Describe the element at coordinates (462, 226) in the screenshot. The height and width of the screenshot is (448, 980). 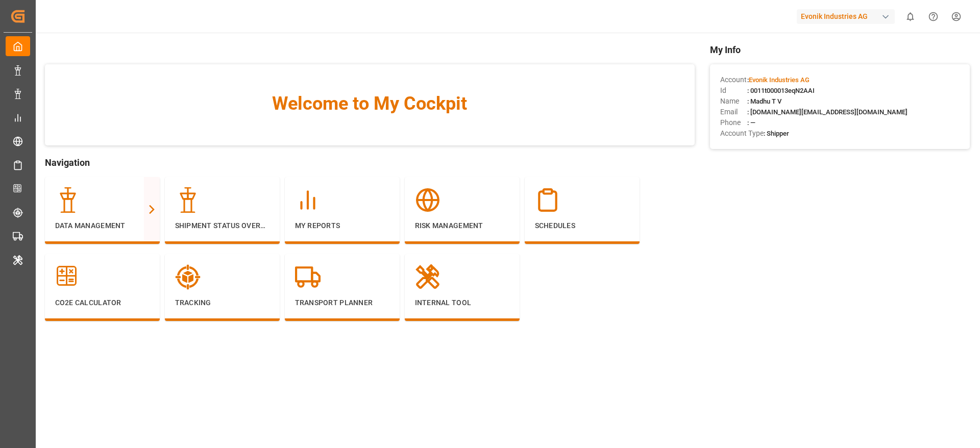
I see `p: Risk Management` at that location.